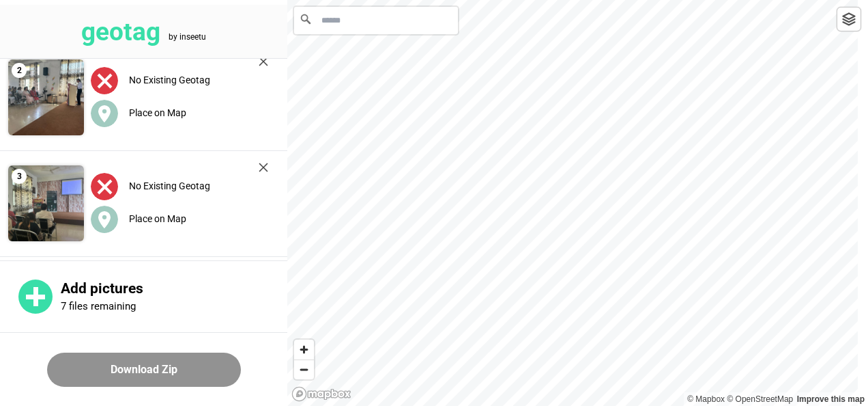 This screenshot has height=406, width=868. I want to click on span: Zoom out, so click(304, 370).